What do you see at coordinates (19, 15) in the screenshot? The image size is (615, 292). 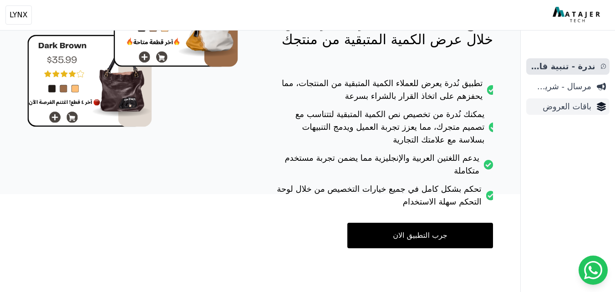 I see `span: LYNX` at bounding box center [19, 15].